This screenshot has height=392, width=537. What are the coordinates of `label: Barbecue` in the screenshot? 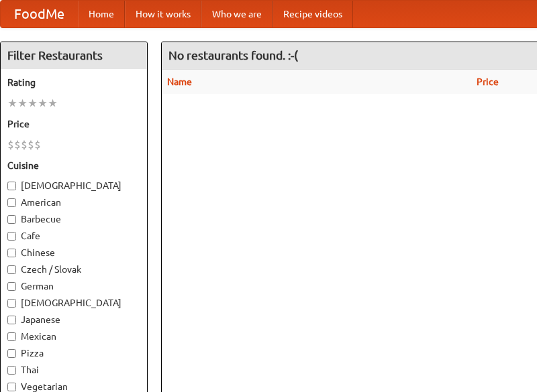 It's located at (74, 219).